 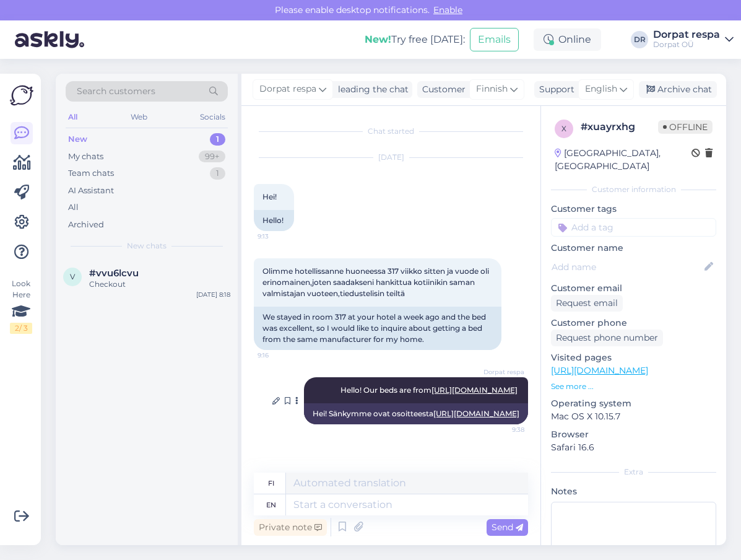 I want to click on img: Askly Logo, so click(x=22, y=95).